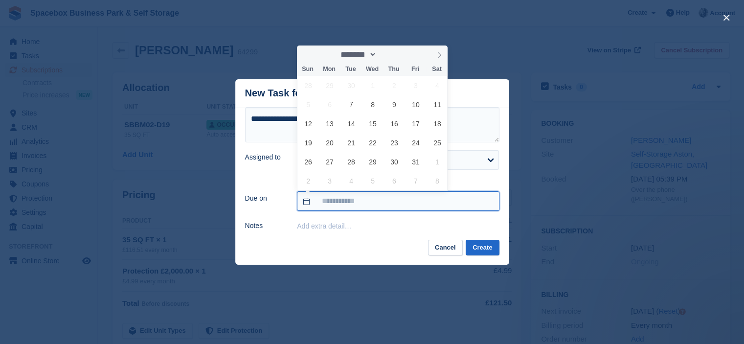 This screenshot has width=744, height=344. What do you see at coordinates (308, 181) in the screenshot?
I see `span: November 2, 2025` at bounding box center [308, 181].